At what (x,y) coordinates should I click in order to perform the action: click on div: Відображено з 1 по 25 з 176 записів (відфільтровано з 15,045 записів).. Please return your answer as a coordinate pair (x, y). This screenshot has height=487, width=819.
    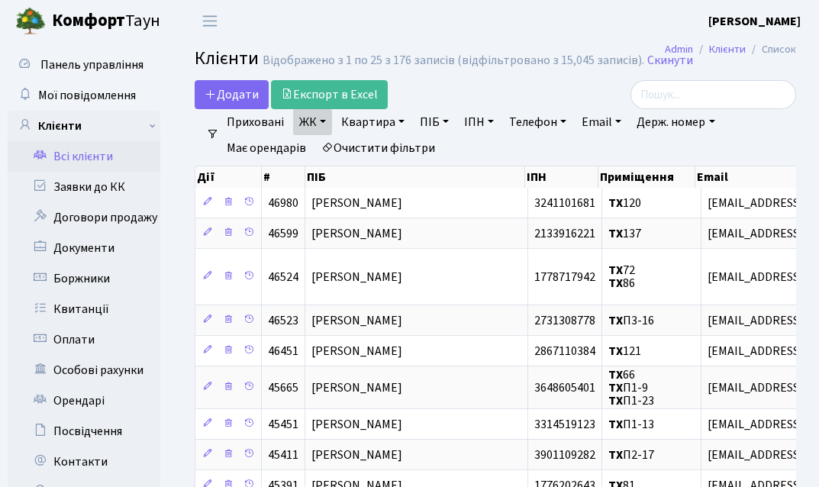
    Looking at the image, I should click on (454, 60).